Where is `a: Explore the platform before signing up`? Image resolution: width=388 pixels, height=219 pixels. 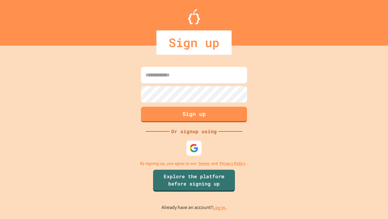 a: Explore the platform before signing up is located at coordinates (194, 180).